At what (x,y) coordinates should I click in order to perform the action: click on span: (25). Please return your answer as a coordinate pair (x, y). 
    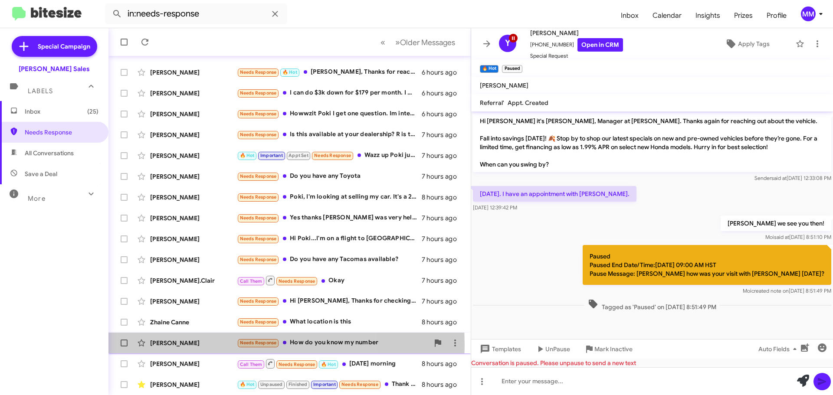
    Looking at the image, I should click on (93, 112).